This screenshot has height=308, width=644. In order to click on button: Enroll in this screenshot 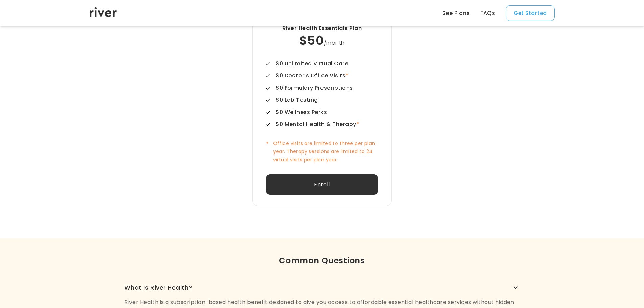, I will do `click(322, 184)`.